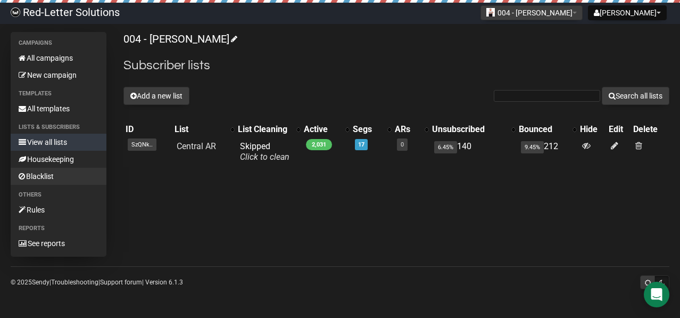 The height and width of the screenshot is (318, 680). What do you see at coordinates (264, 129) in the screenshot?
I see `div: List Cleaning` at bounding box center [264, 129].